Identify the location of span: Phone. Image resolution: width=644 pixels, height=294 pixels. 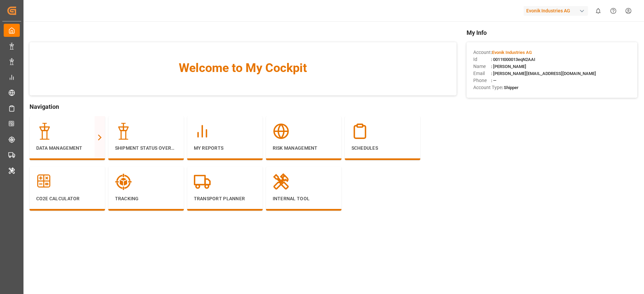
(482, 81).